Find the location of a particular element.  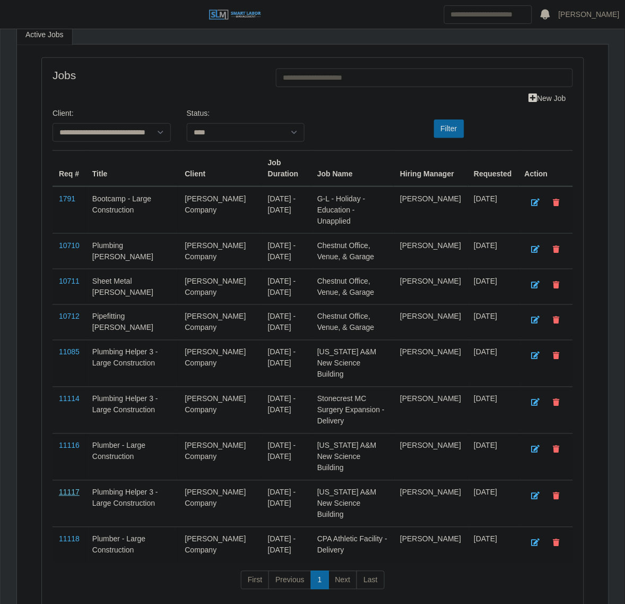

a: New Job is located at coordinates (548, 98).